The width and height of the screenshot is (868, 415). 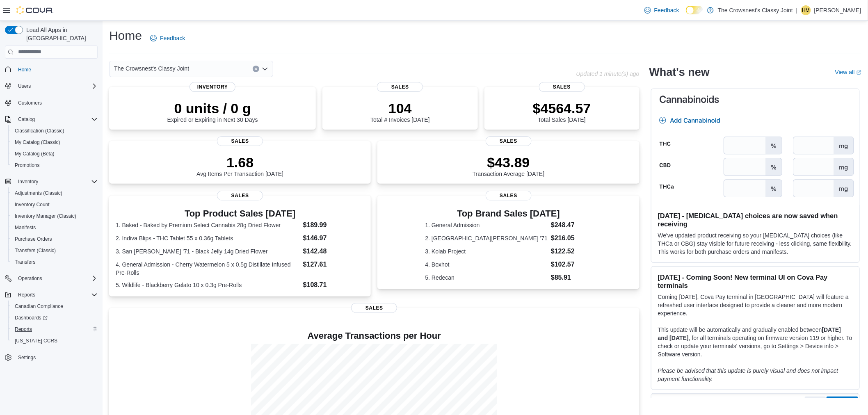 What do you see at coordinates (208, 268) in the screenshot?
I see `dt: 4. General Admission - Cherry Watermelon 5 x 0.5g Distillate Infused Pre-Rolls` at bounding box center [208, 268].